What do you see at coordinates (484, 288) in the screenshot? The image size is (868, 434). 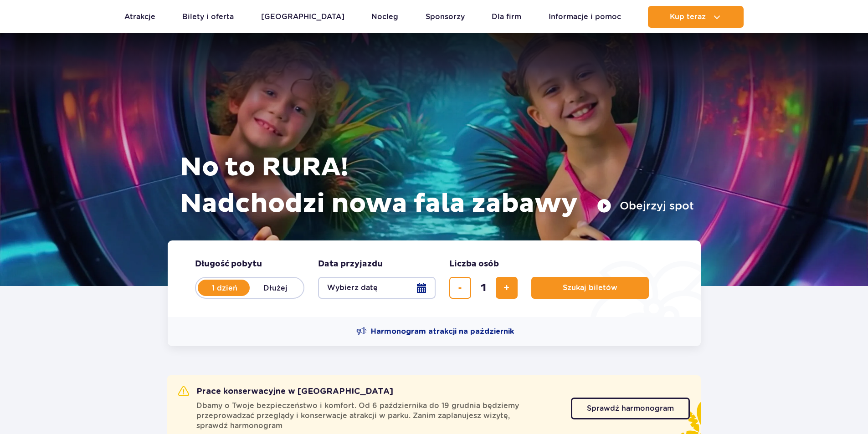 I see `input: liczba biletów` at bounding box center [484, 288].